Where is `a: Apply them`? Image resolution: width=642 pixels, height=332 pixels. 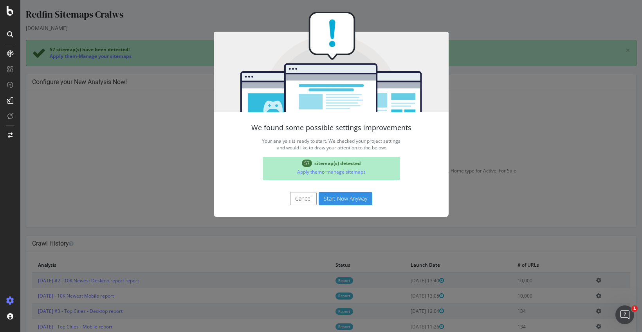 a: Apply them is located at coordinates (289, 172).